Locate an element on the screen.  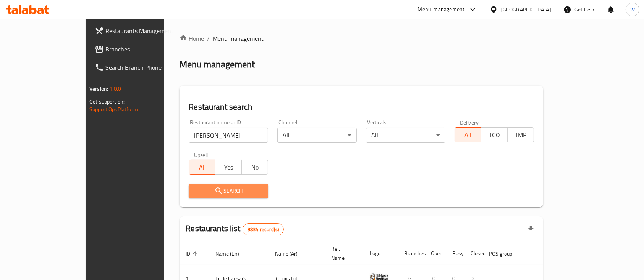
label: Delivery is located at coordinates (470, 122).